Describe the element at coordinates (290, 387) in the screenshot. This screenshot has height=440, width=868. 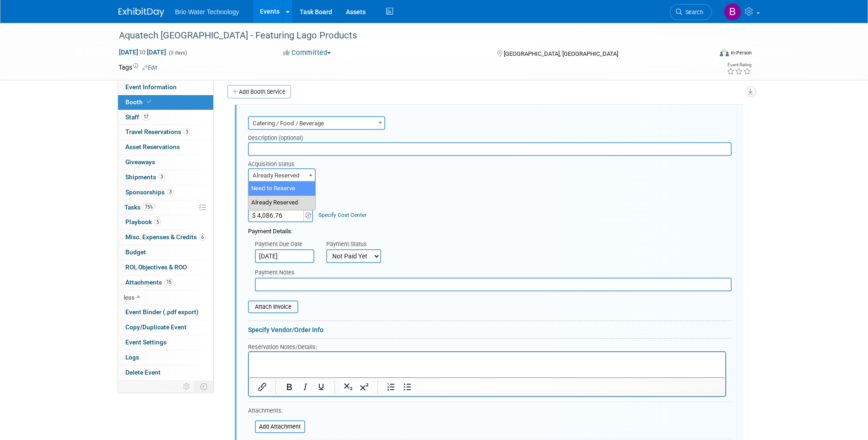
I see `button: Bold` at that location.